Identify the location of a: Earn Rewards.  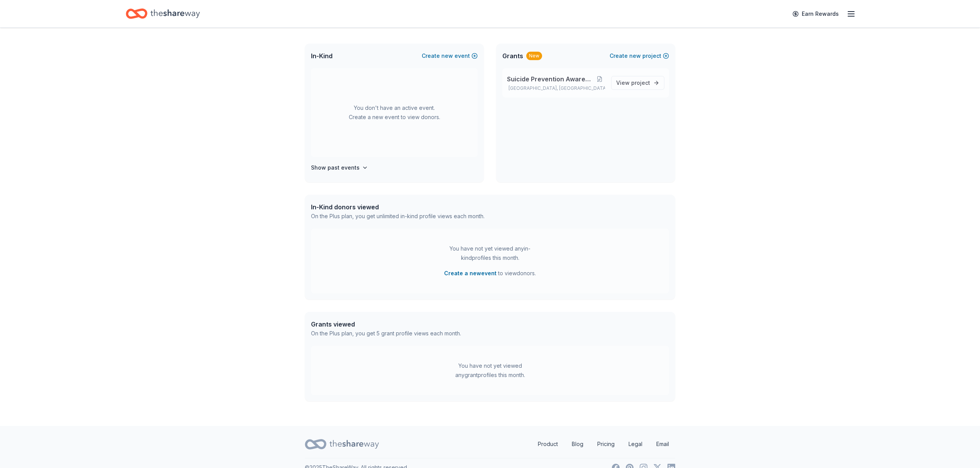
(815, 14).